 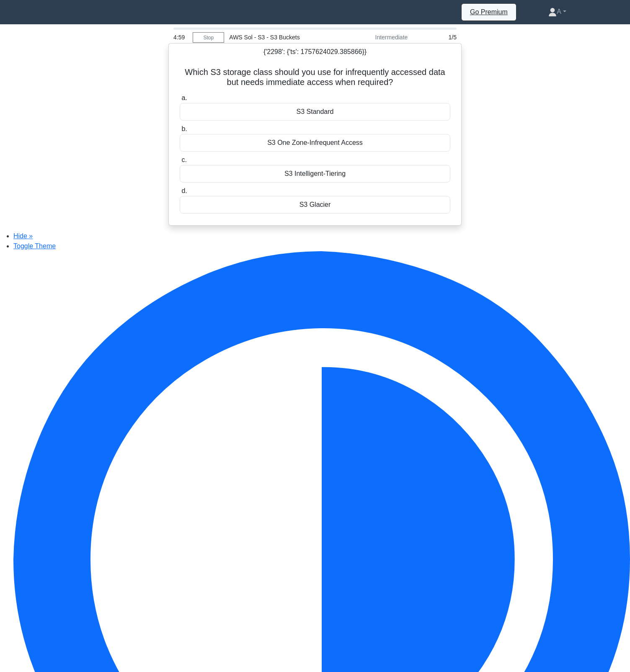 What do you see at coordinates (315, 77) in the screenshot?
I see `h5: Which S3 storage class should you use for infrequently accessed data but needs immediate access w...` at bounding box center [315, 77].